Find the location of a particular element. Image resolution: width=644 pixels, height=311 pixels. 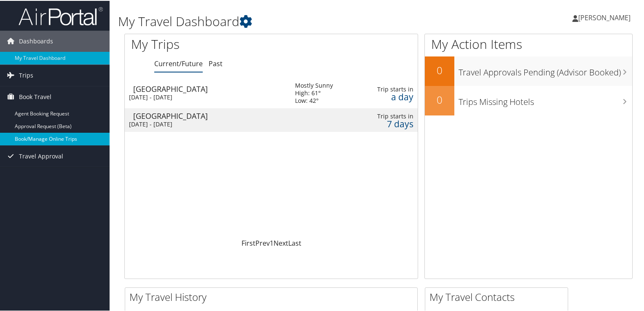

a: Past is located at coordinates (216, 63).